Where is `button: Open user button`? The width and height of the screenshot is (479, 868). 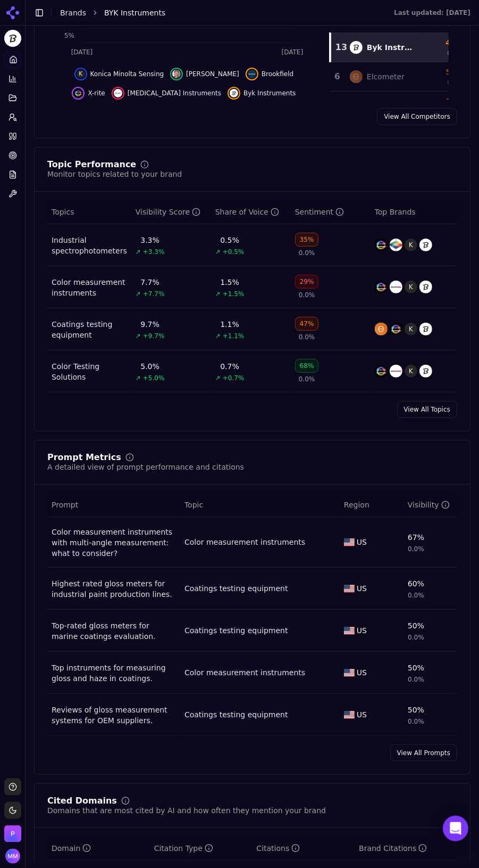
button: Open user button is located at coordinates (13, 856).